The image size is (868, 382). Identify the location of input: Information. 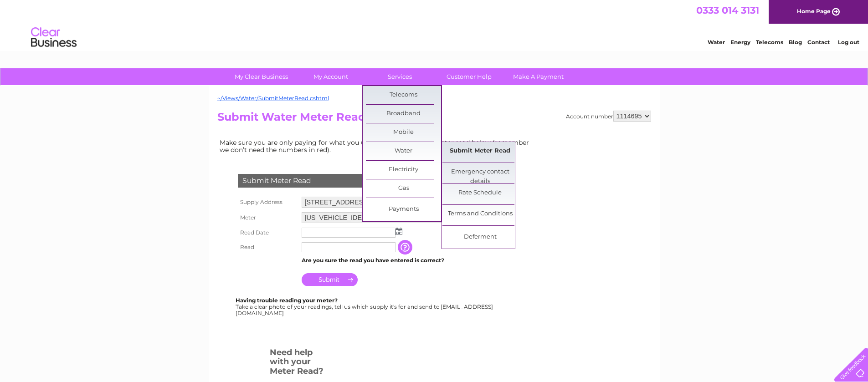
(406, 248).